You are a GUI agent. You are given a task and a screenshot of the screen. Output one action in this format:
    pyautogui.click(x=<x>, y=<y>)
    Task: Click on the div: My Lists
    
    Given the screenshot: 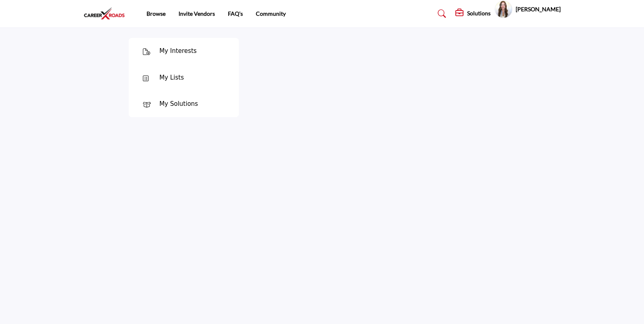 What is the action you would take?
    pyautogui.click(x=172, y=78)
    